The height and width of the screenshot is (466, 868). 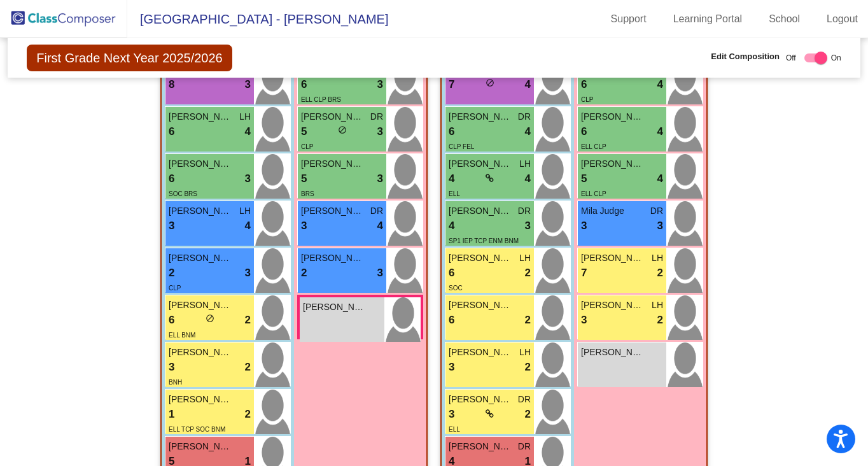 What do you see at coordinates (708, 19) in the screenshot?
I see `a: Learning Portal` at bounding box center [708, 19].